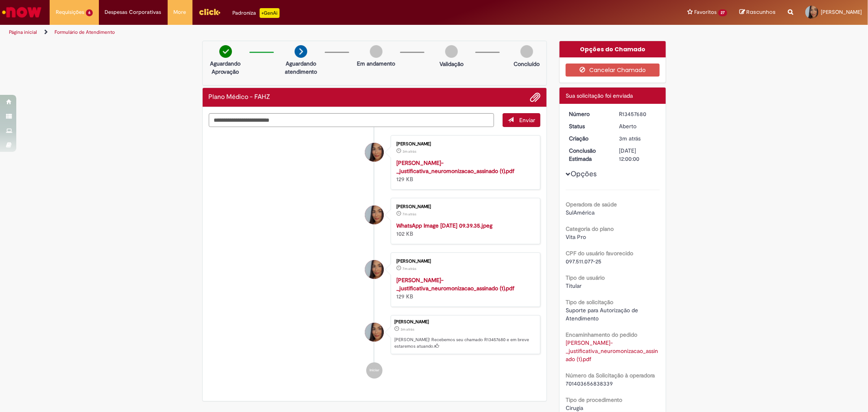  Describe the element at coordinates (180, 12) in the screenshot. I see `span: More` at that location.